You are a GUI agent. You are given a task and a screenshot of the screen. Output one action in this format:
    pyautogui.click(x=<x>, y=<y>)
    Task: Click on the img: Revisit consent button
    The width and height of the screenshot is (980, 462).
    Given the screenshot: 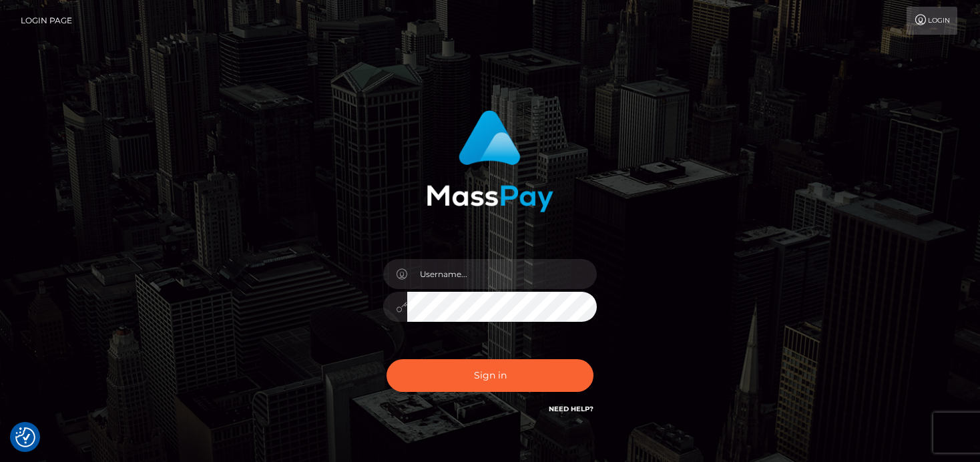 What is the action you would take?
    pyautogui.click(x=26, y=438)
    